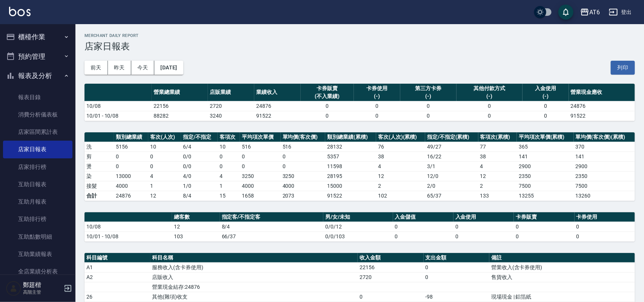 This screenshot has height=302, width=644. Describe the element at coordinates (498, 147) in the screenshot. I see `td: 77` at that location.